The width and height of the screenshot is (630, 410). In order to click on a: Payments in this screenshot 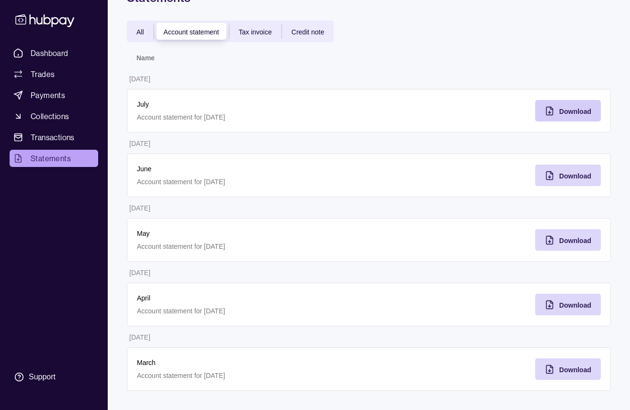, I will do `click(54, 95)`.